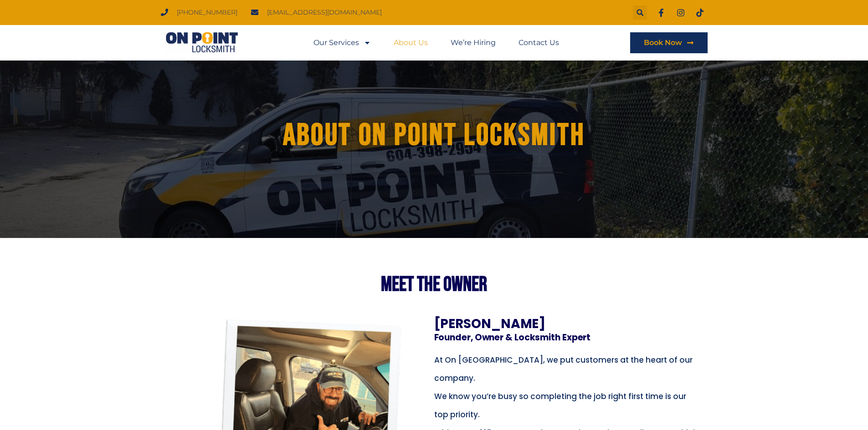 Image resolution: width=868 pixels, height=430 pixels. What do you see at coordinates (436, 42) in the screenshot?
I see `nav: Menu` at bounding box center [436, 42].